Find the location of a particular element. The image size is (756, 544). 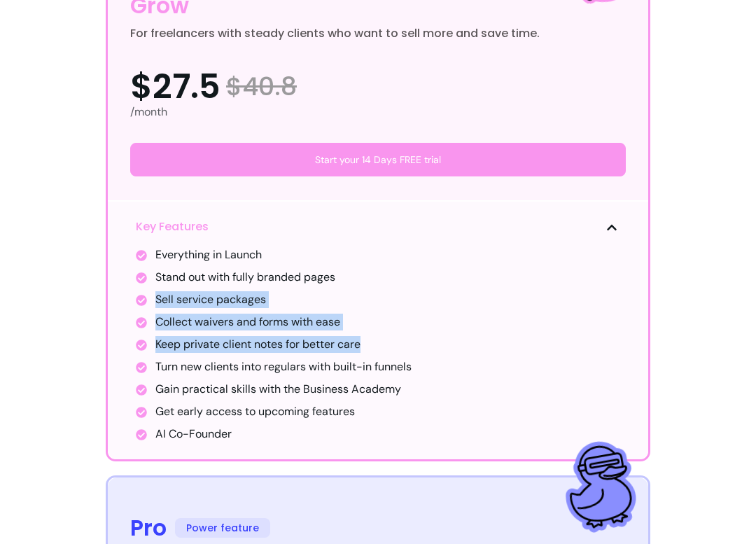

span: Key Features is located at coordinates (172, 227).